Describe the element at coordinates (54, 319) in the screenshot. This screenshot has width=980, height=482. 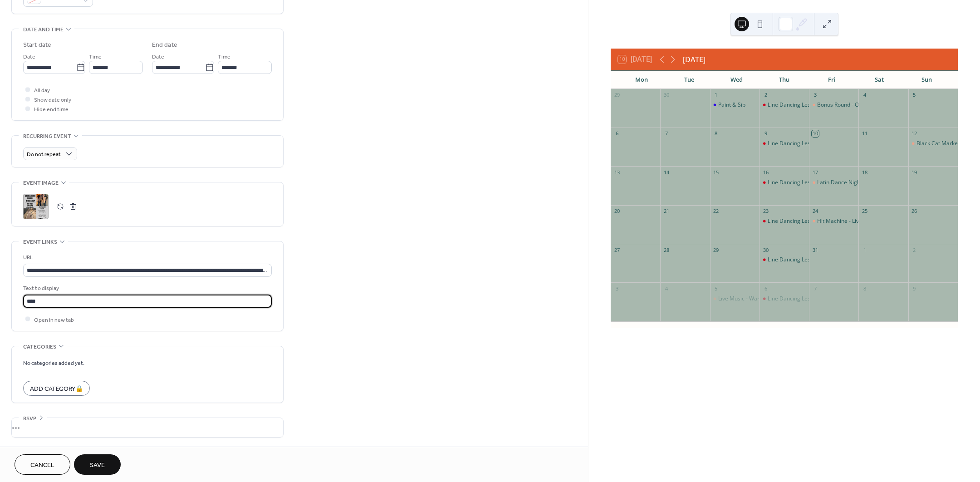
I see `span: Open in new tab` at that location.